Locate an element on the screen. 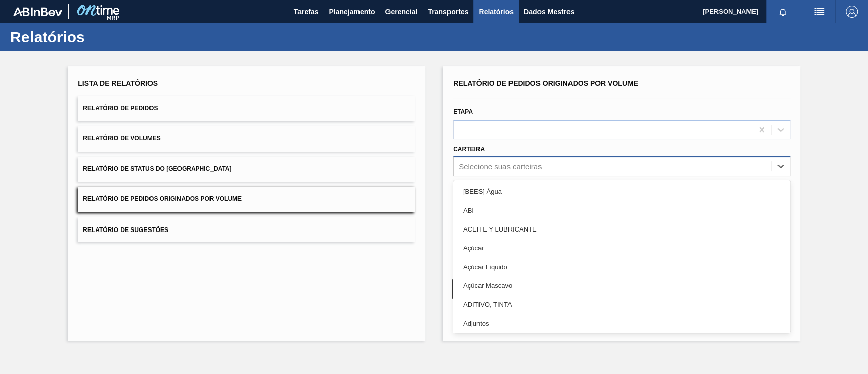 The height and width of the screenshot is (374, 868). button: Relatório de Pedidos is located at coordinates (246, 109).